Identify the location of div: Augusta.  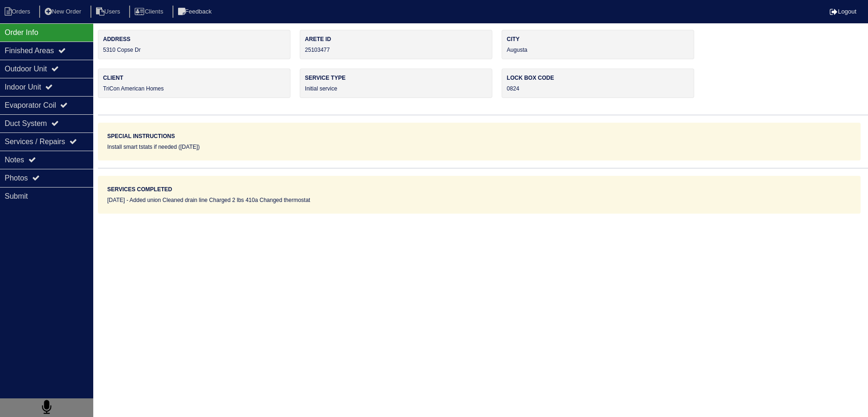
(598, 44).